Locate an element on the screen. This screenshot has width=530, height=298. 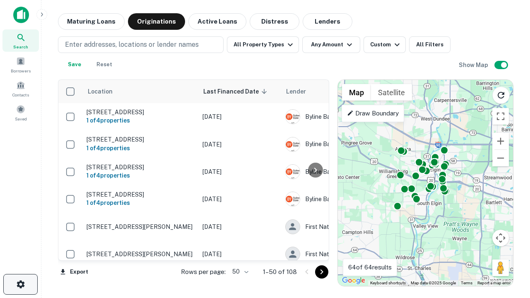
span: Search is located at coordinates (21, 47).